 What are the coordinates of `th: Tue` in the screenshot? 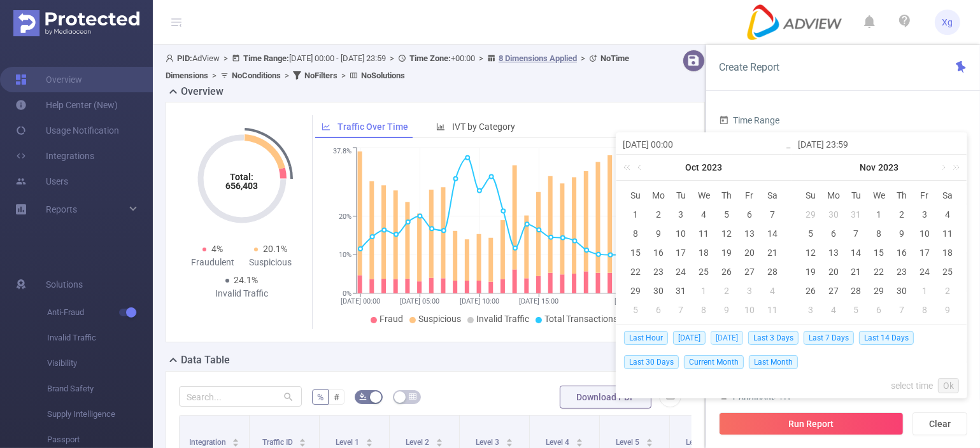 It's located at (682, 196).